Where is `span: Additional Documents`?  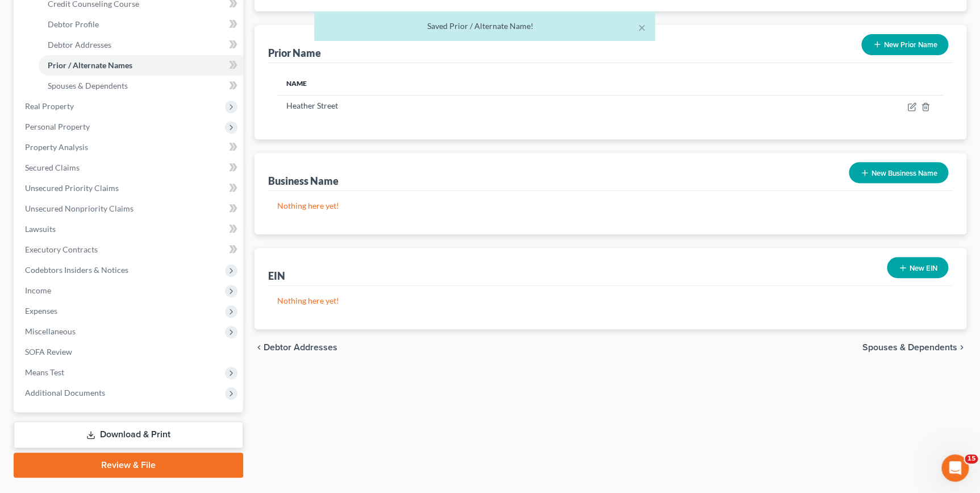
span: Additional Documents is located at coordinates (65, 392).